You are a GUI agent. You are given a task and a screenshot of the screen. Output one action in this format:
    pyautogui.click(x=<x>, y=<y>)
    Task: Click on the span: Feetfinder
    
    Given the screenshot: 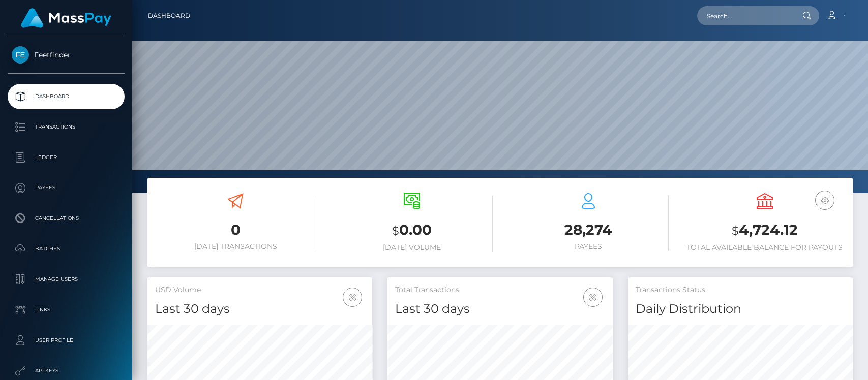 What is the action you would take?
    pyautogui.click(x=66, y=55)
    